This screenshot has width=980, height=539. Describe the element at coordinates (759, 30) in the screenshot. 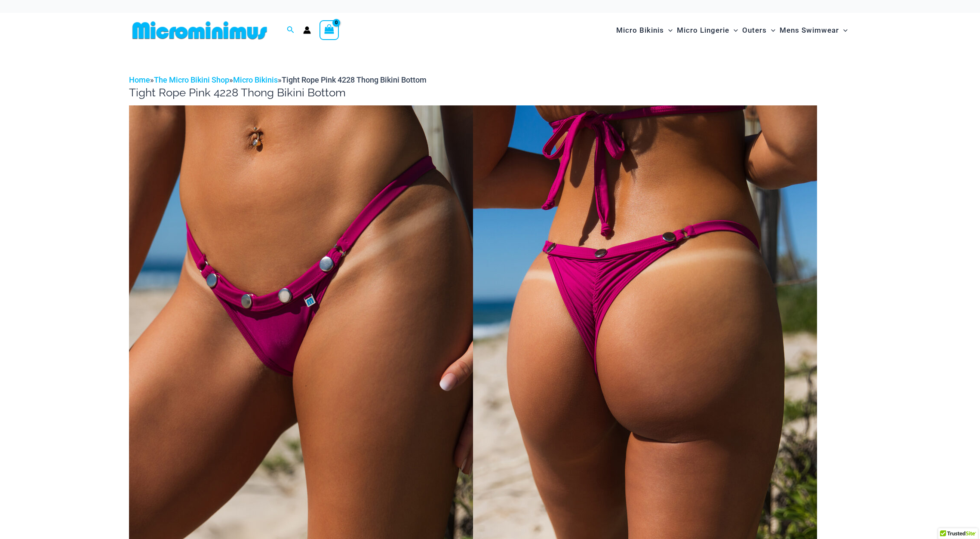

I see `a: OutersMenu ToggleMenu Toggle` at that location.